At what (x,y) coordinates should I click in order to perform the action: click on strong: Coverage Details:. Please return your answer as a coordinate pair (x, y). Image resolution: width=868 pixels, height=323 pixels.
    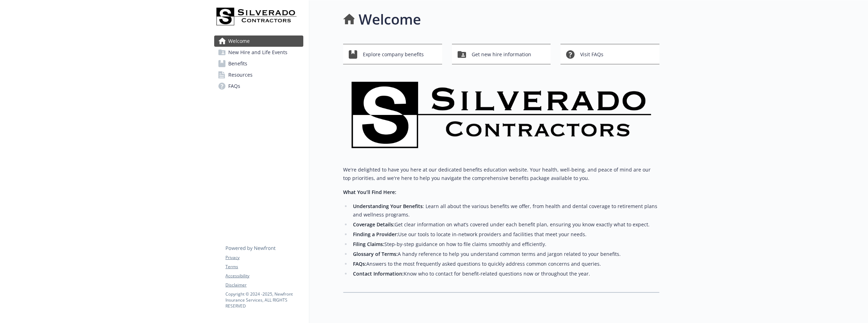
    Looking at the image, I should click on (374, 224).